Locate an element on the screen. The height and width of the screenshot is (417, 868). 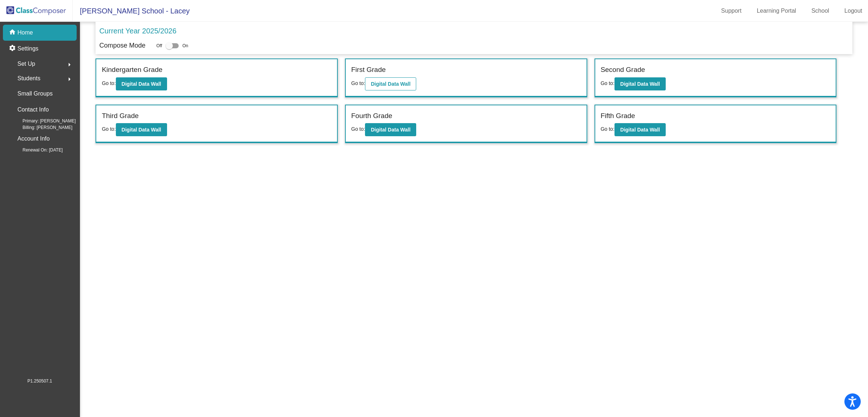
span: Set Up is located at coordinates (26, 64).